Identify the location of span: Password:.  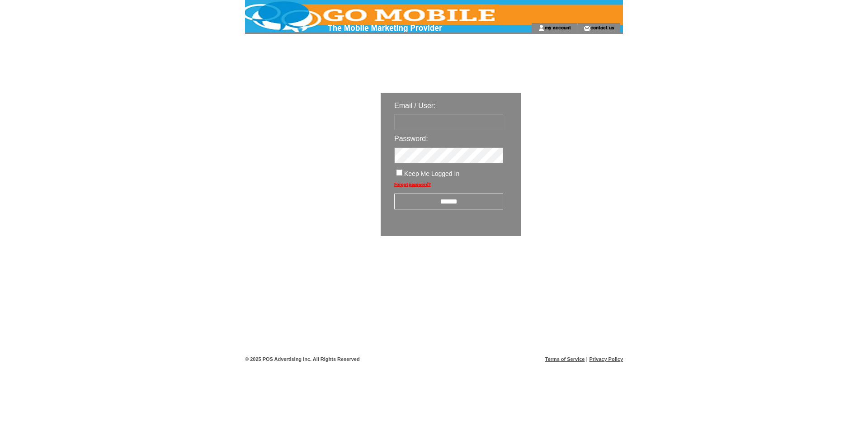
(411, 139).